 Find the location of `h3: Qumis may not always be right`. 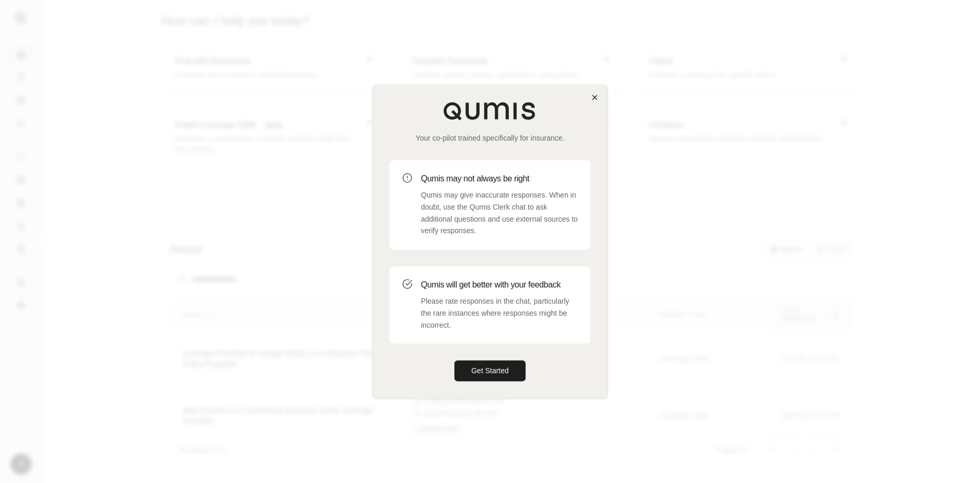

h3: Qumis may not always be right is located at coordinates (499, 179).